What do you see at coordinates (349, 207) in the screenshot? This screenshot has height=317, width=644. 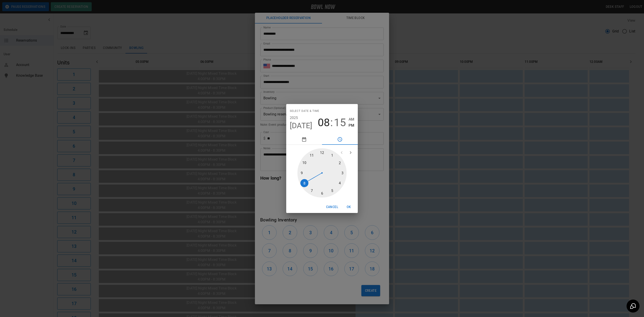 I see `button: OK` at bounding box center [349, 207].